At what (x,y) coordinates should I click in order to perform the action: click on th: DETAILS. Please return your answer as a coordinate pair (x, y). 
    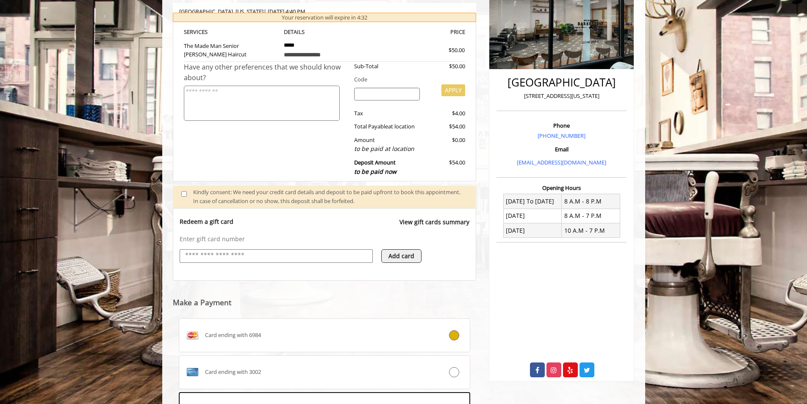
    Looking at the image, I should click on (324, 32).